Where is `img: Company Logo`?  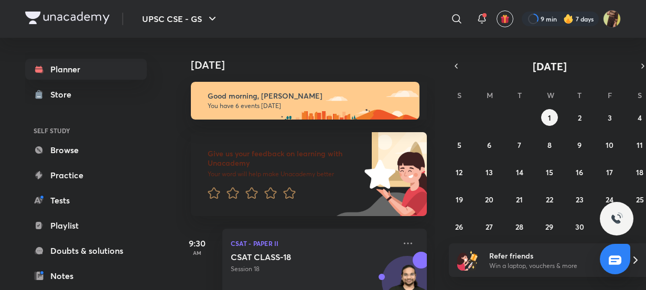 img: Company Logo is located at coordinates (67, 18).